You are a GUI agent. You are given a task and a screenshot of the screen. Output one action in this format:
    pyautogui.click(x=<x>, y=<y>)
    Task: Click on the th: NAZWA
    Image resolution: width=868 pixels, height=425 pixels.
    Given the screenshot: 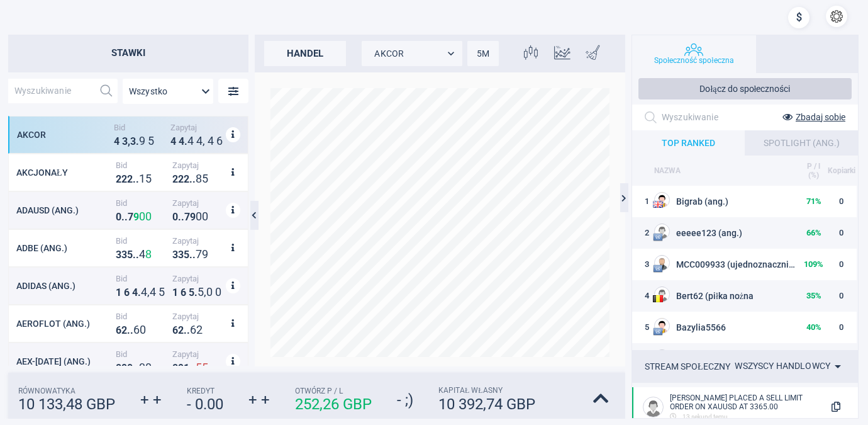 What is the action you would take?
    pyautogui.click(x=726, y=171)
    